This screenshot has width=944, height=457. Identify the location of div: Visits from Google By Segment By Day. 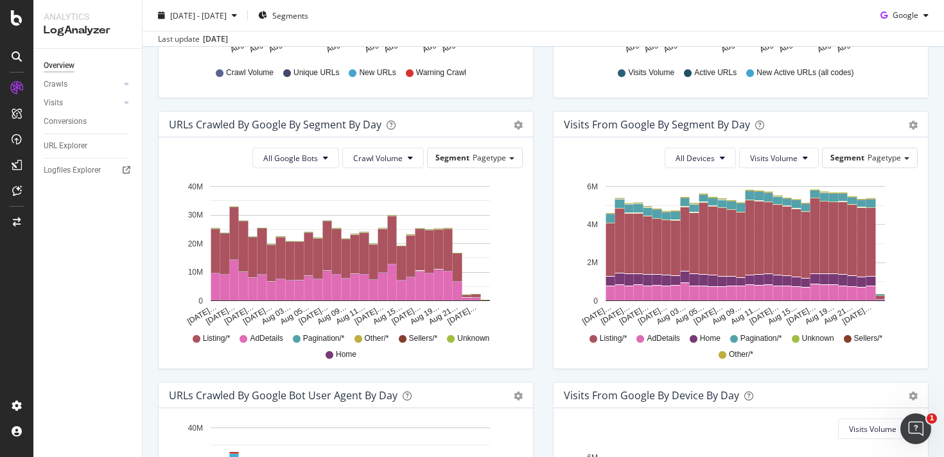
(657, 125).